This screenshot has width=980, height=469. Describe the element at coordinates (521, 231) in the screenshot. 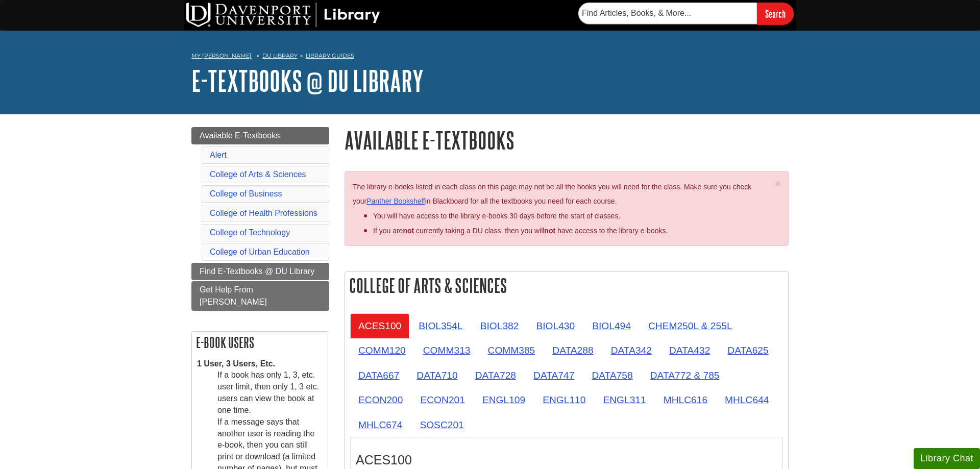

I see `span: If you are currently taking a DU class, then you will have access to the library e-books.` at that location.